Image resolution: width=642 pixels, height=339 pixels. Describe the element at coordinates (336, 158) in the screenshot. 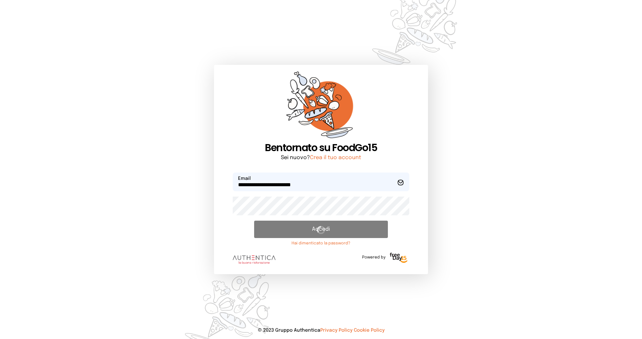

I see `a: Crea il tuo account` at that location.